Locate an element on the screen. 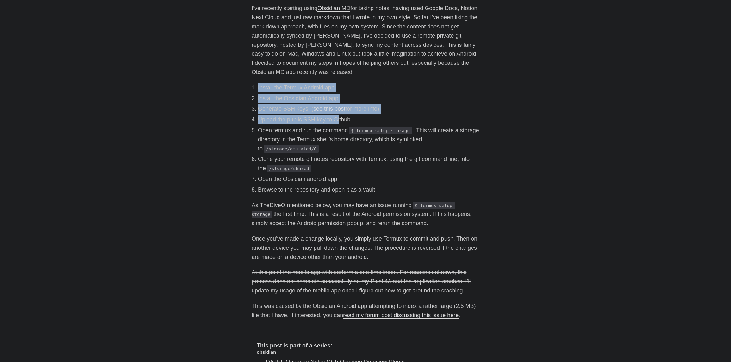 Image resolution: width=731 pixels, height=362 pixels. code: /storage/shared is located at coordinates (289, 169).